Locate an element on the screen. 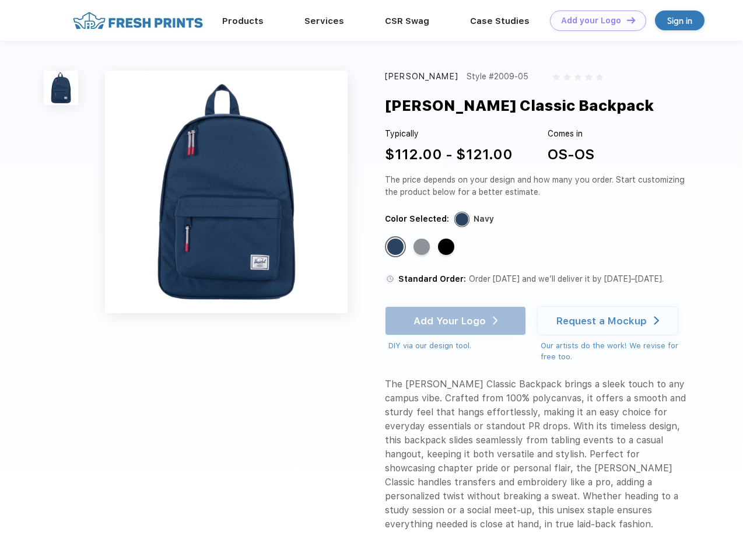  div: DIY via our design tool. is located at coordinates (457, 346).